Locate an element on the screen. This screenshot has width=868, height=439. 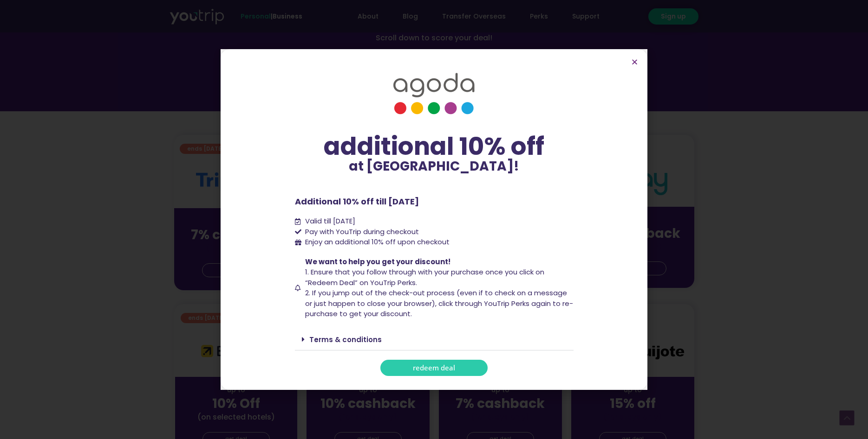
span: We want to help you get your discount! is located at coordinates (378, 262).